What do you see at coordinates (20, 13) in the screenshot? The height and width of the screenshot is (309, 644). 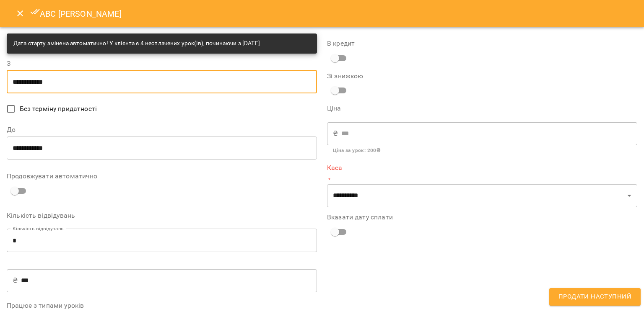 I see `button: Close` at bounding box center [20, 13].